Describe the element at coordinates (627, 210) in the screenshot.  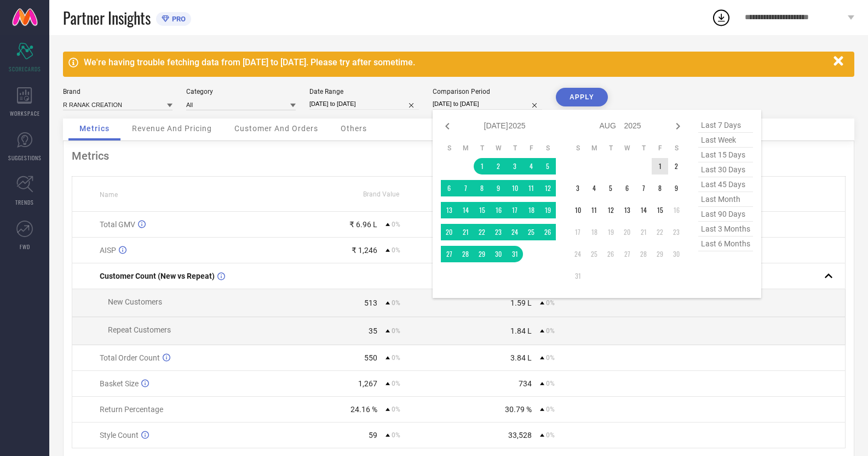
I see `td: Wed Aug 13 2025` at that location.